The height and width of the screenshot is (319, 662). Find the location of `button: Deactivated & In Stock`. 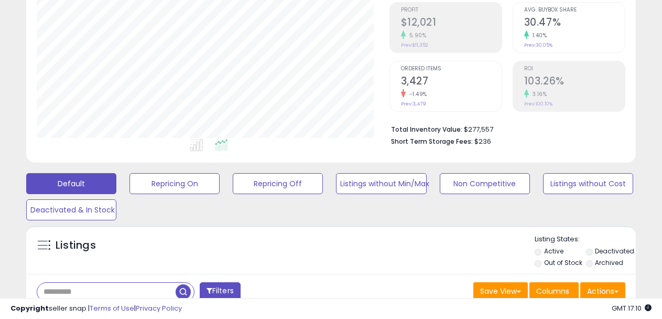

button: Deactivated & In Stock is located at coordinates (71, 210).